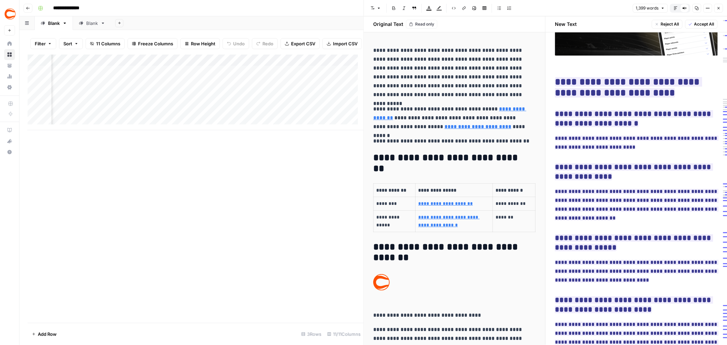 Image resolution: width=727 pixels, height=345 pixels. Describe the element at coordinates (387, 24) in the screenshot. I see `h2: Original Text` at that location.